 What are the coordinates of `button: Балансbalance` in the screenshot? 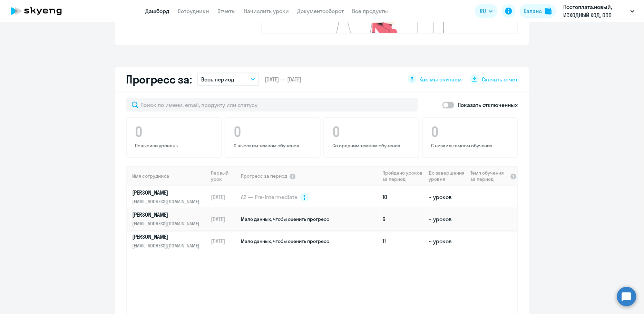 It's located at (538, 11).